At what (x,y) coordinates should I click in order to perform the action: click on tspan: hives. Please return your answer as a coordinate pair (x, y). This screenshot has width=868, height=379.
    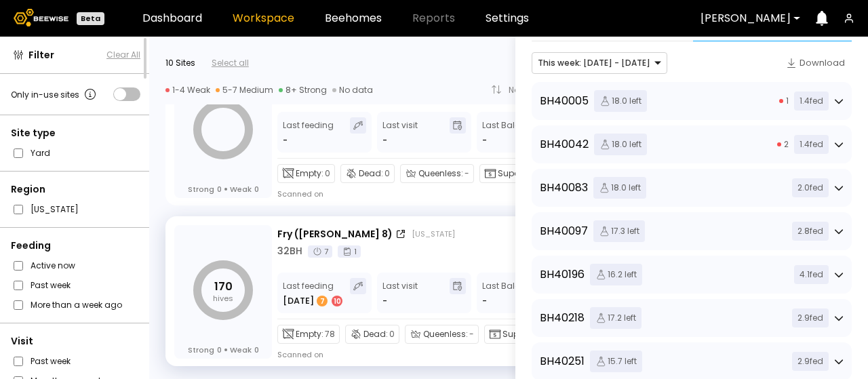
    Looking at the image, I should click on (223, 298).